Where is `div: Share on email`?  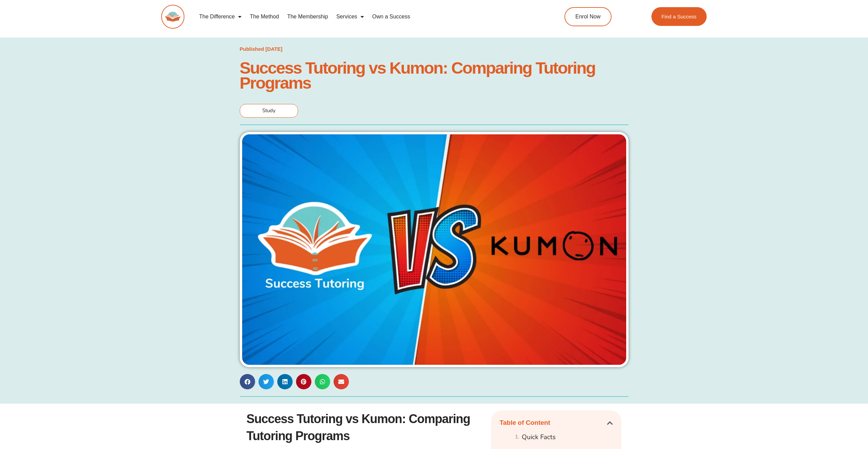 div: Share on email is located at coordinates (341, 382).